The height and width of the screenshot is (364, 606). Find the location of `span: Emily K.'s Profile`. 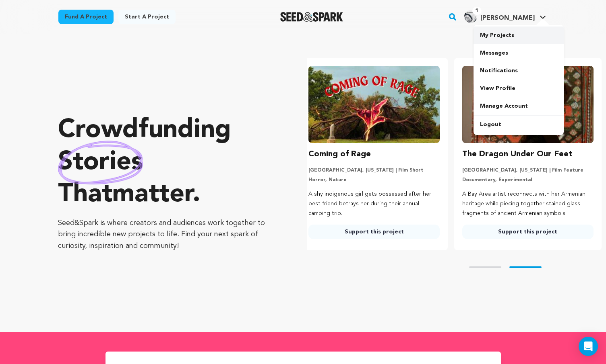

span: Emily K.'s Profile is located at coordinates (505, 17).